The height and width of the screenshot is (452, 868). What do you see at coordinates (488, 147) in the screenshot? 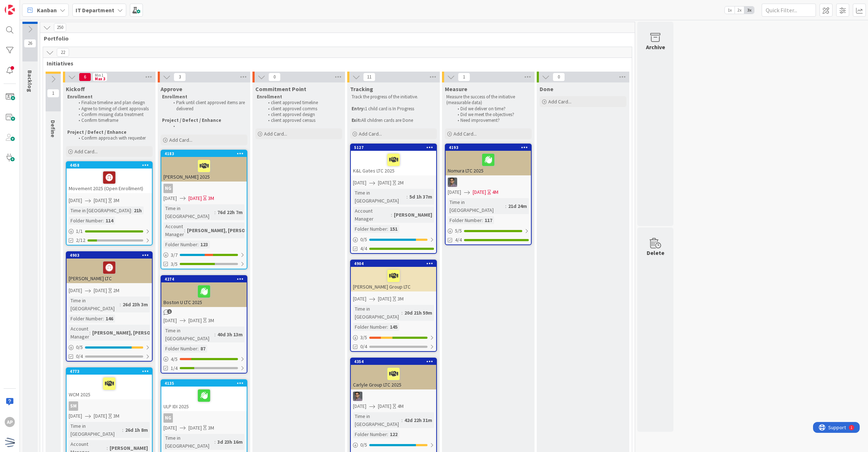
I see `div: 4193` at bounding box center [488, 147].